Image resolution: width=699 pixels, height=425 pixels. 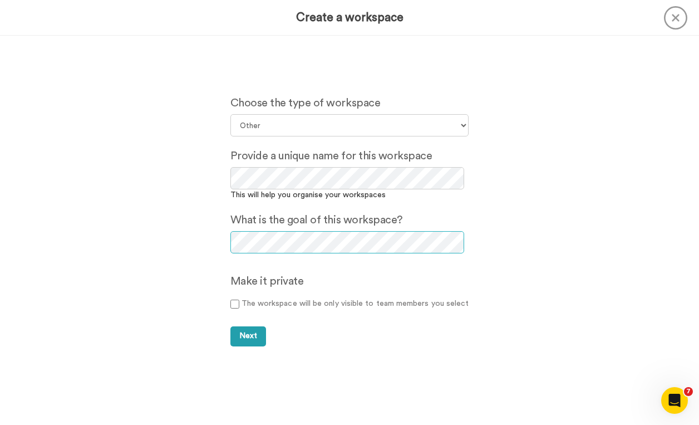 What do you see at coordinates (248, 336) in the screenshot?
I see `button: Next` at bounding box center [248, 336].